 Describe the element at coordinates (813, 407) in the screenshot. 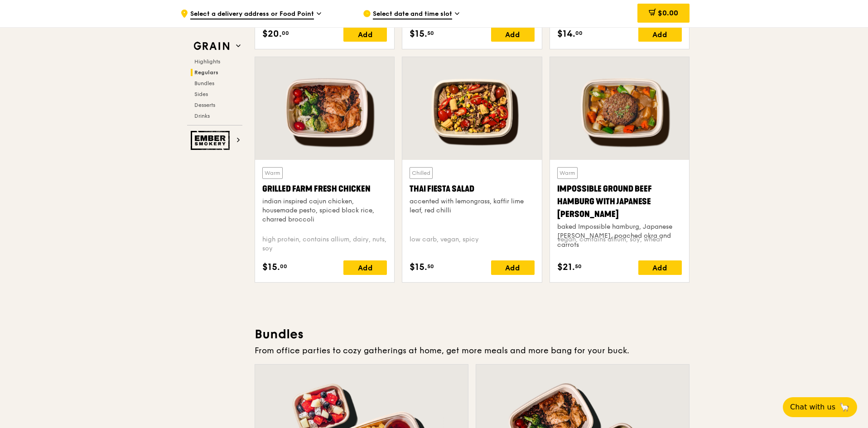

I see `span: Chat with us` at that location.